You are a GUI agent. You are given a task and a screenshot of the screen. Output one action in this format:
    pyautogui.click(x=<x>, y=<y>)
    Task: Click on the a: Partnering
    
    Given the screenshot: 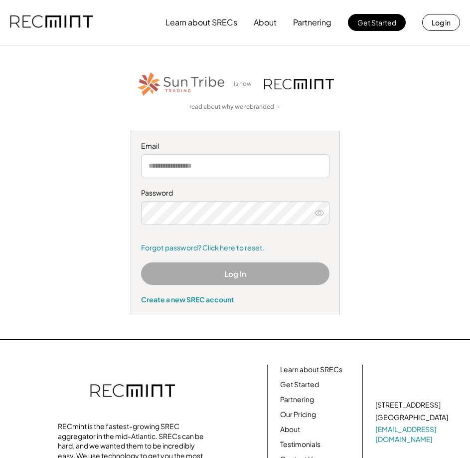 What is the action you would take?
    pyautogui.click(x=297, y=399)
    